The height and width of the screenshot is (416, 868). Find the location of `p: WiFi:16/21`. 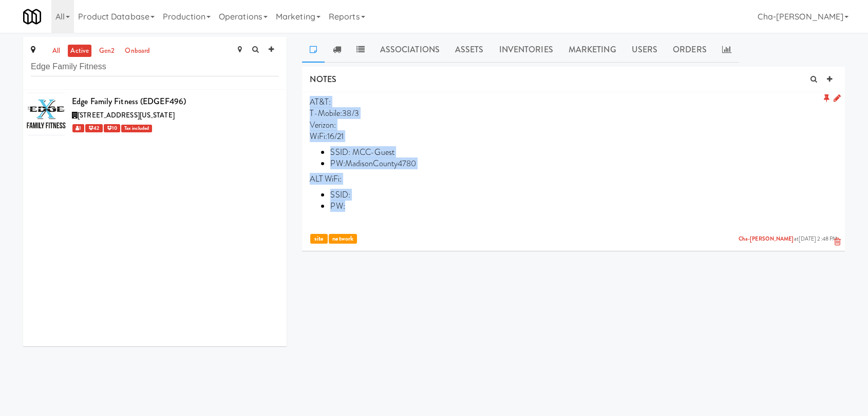

p: WiFi:16/21 is located at coordinates (573, 137).